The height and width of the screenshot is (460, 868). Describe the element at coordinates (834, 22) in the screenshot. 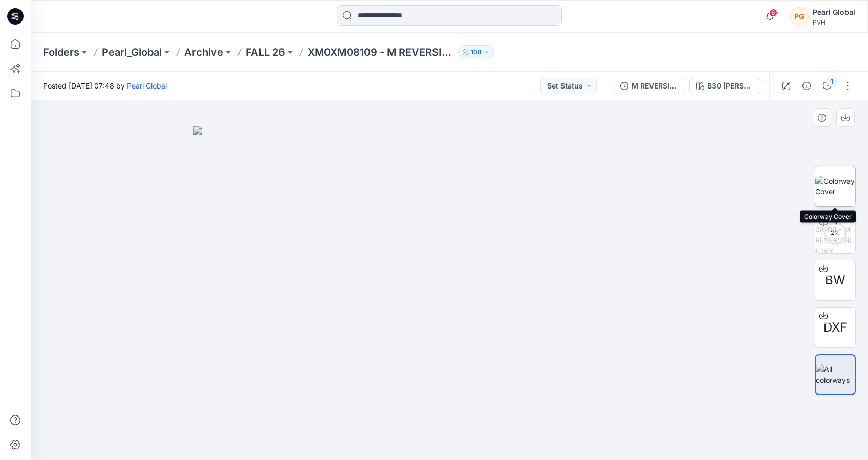

I see `div: PVH` at that location.